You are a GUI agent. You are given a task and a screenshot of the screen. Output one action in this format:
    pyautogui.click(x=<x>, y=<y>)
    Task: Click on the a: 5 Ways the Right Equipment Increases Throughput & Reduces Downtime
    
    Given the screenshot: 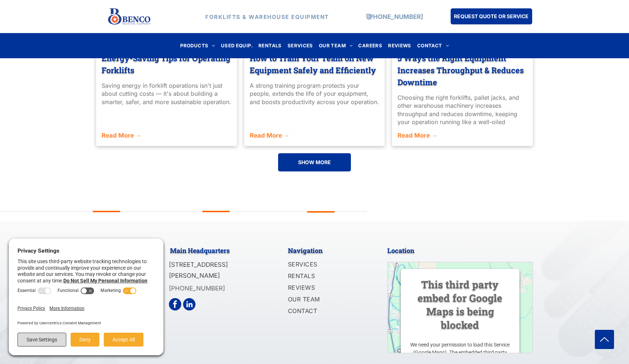 What is the action you would take?
    pyautogui.click(x=463, y=70)
    